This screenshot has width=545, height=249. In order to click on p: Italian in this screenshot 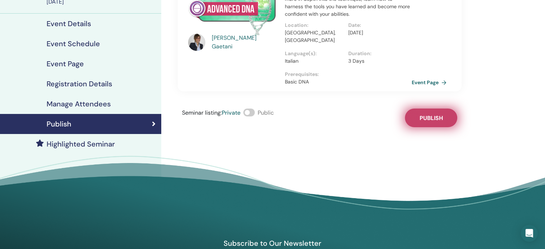, I will do `click(314, 61)`.